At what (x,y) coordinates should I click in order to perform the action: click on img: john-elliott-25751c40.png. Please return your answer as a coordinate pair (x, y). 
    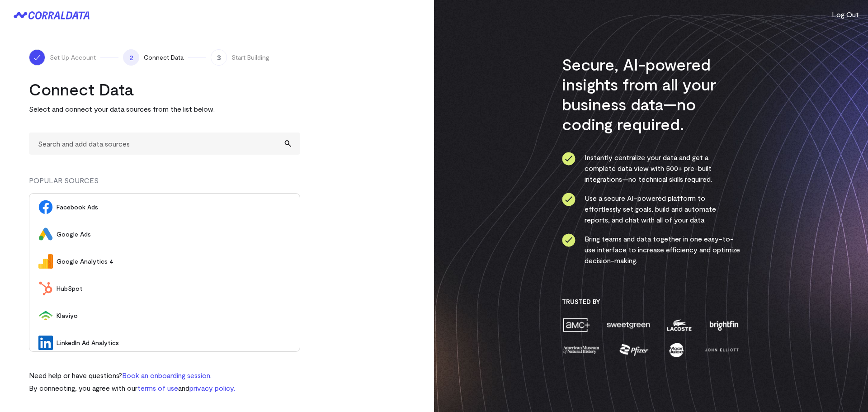
    Looking at the image, I should click on (722, 349).